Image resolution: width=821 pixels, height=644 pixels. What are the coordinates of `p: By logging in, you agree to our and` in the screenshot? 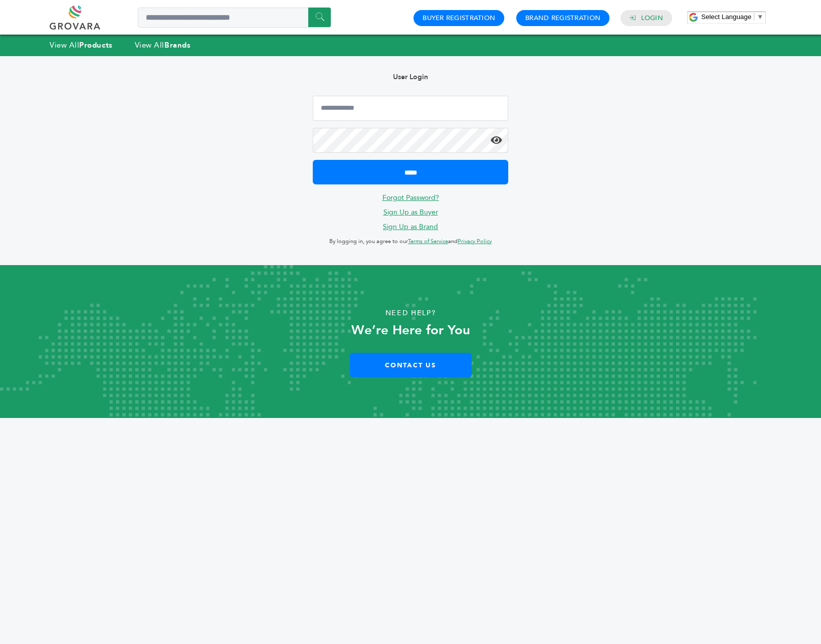 It's located at (410, 242).